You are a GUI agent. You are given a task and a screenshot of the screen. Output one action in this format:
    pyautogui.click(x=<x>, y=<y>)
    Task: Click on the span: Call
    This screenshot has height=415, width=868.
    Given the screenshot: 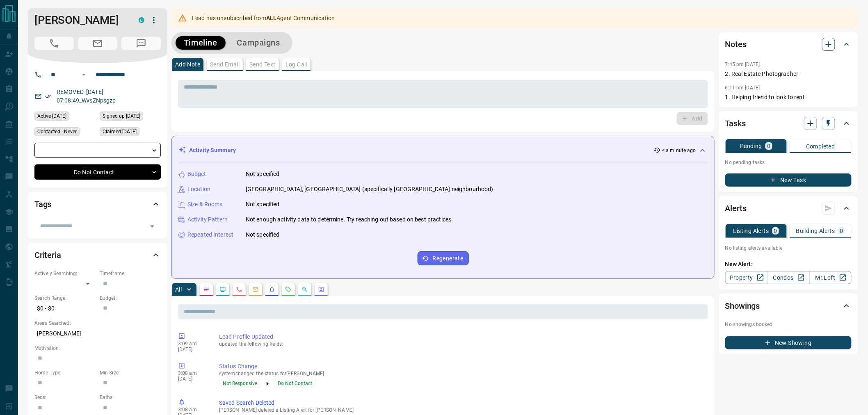 What is the action you would take?
    pyautogui.click(x=54, y=44)
    